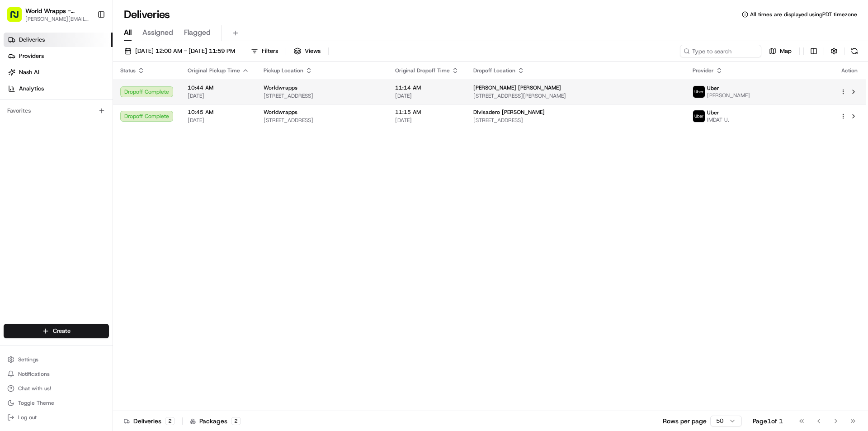 The image size is (868, 431). Describe the element at coordinates (718, 120) in the screenshot. I see `span: IMDAT U.` at that location.